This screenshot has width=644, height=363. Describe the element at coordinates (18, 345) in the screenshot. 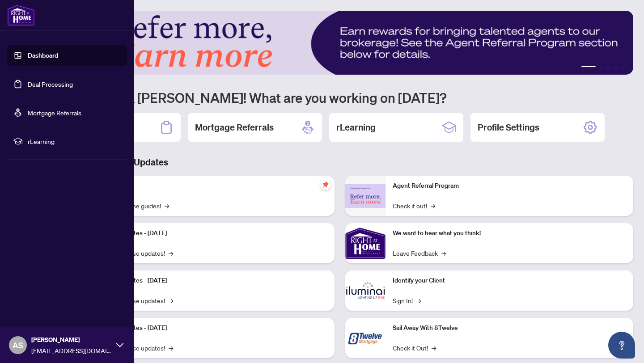

I see `span: AS` at that location.